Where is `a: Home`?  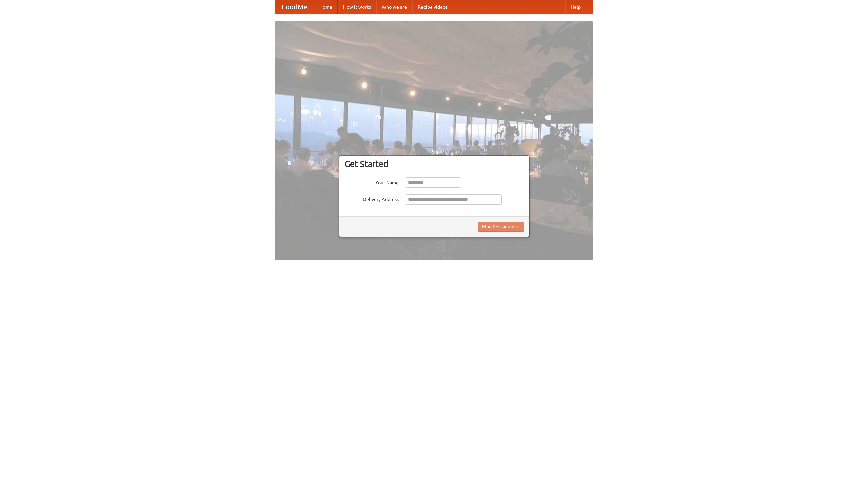
a: Home is located at coordinates (326, 7).